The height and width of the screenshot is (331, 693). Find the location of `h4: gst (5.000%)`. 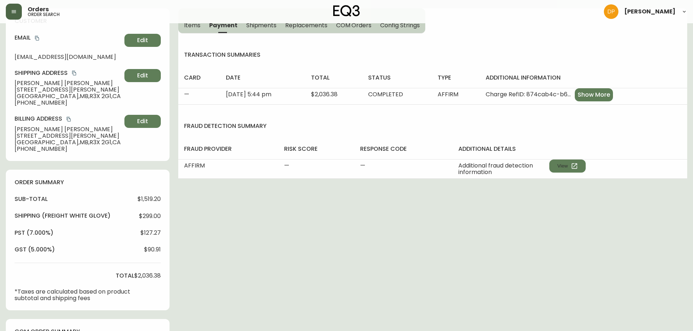

h4: gst (5.000%) is located at coordinates (35, 250).